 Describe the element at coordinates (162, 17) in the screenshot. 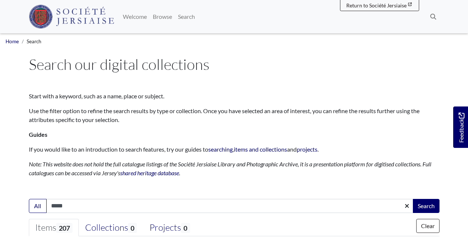

I see `a: Browse` at that location.